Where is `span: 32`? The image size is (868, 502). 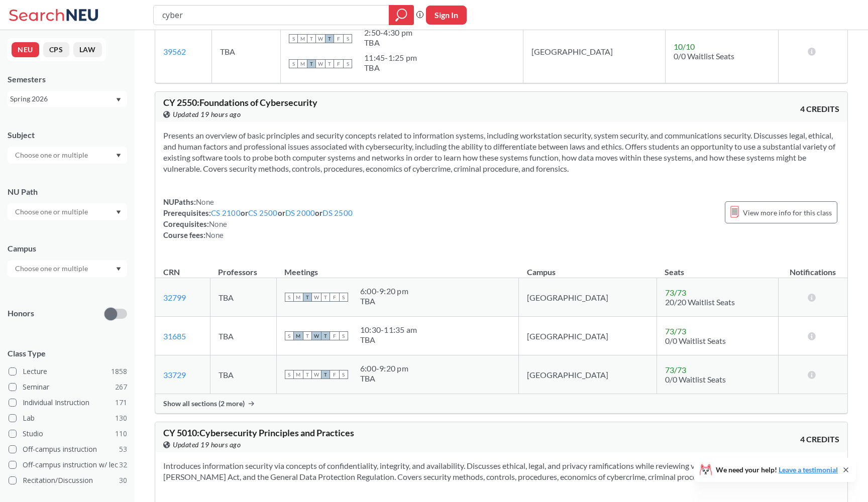
span: 32 is located at coordinates (123, 465).